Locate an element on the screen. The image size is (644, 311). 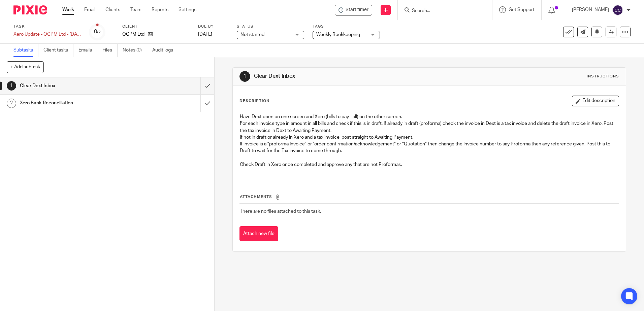
h1: Xero Bank Reconciliation is located at coordinates (78, 103).